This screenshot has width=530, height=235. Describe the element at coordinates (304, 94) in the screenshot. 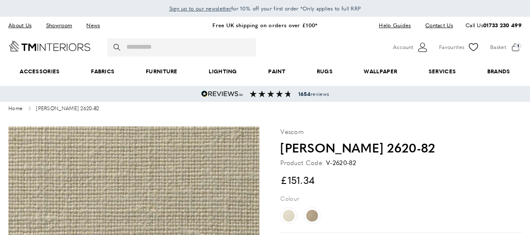

I see `strong: 1654` at that location.